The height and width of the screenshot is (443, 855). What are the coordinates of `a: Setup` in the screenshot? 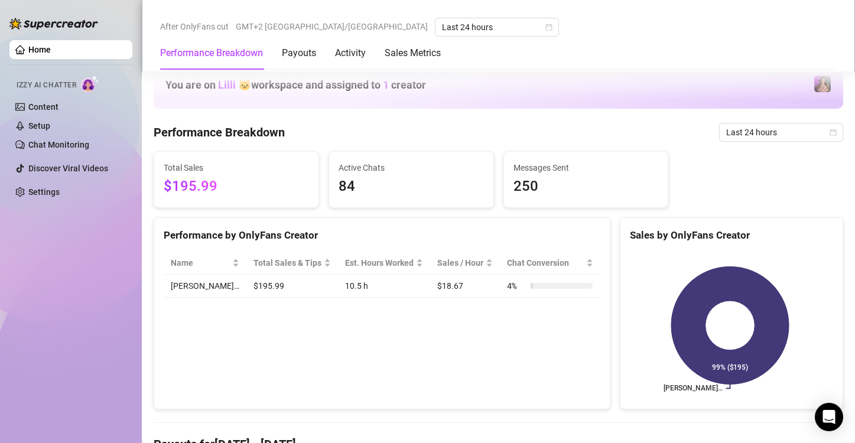 It's located at (39, 126).